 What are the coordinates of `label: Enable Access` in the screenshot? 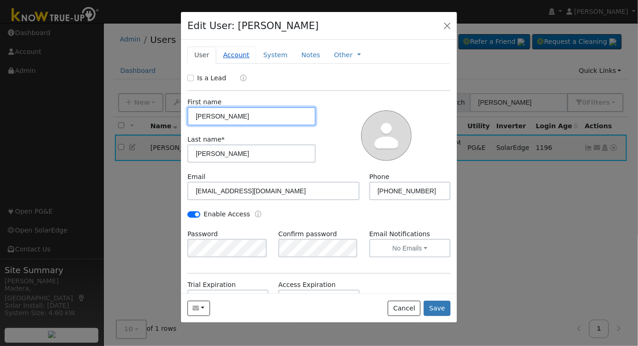 It's located at (227, 214).